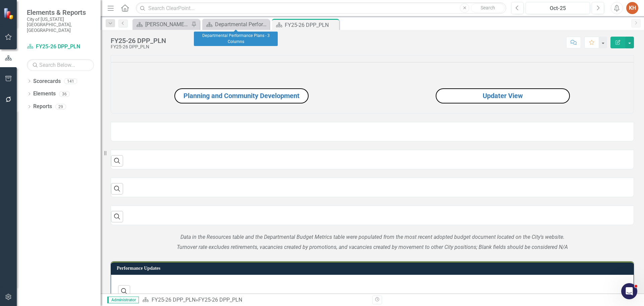 The width and height of the screenshot is (644, 306). I want to click on button: Planning and Community Development, so click(241, 95).